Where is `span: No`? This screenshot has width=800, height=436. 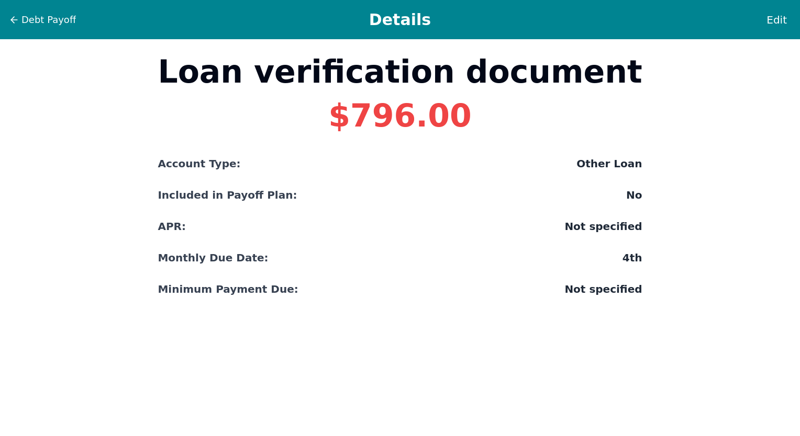 span: No is located at coordinates (634, 195).